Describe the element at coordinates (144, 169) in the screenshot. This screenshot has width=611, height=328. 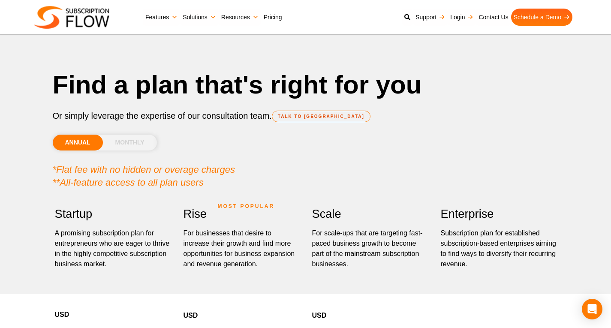
I see `em: *Flat fee with no hidden or overage charges` at that location.